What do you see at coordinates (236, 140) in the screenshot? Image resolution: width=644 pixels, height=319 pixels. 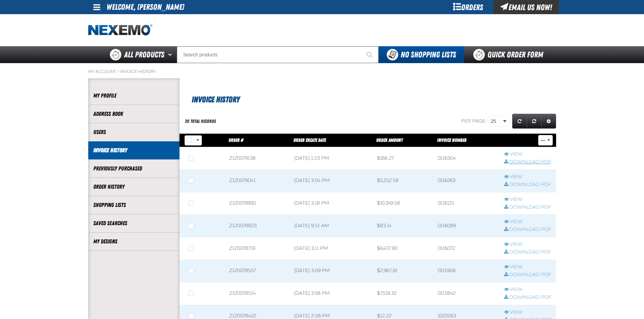 I see `span: Order #` at bounding box center [236, 140].